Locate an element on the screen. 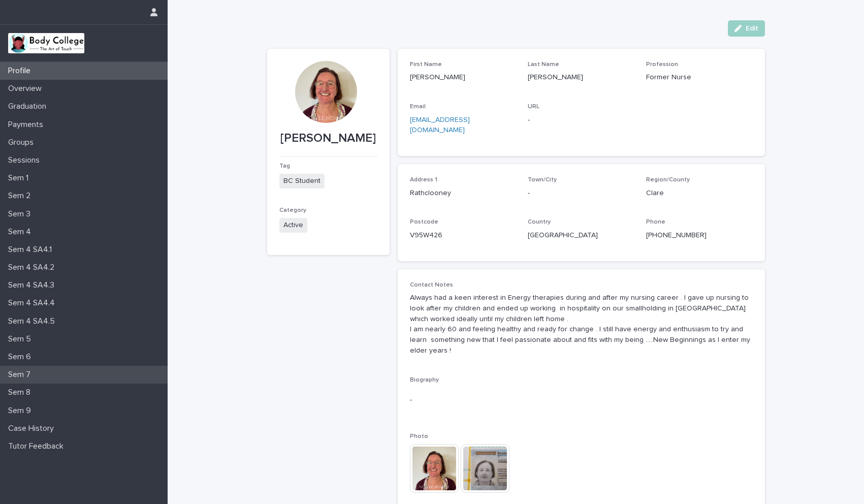  p: Sem 4 SA4.1 is located at coordinates (32, 249).